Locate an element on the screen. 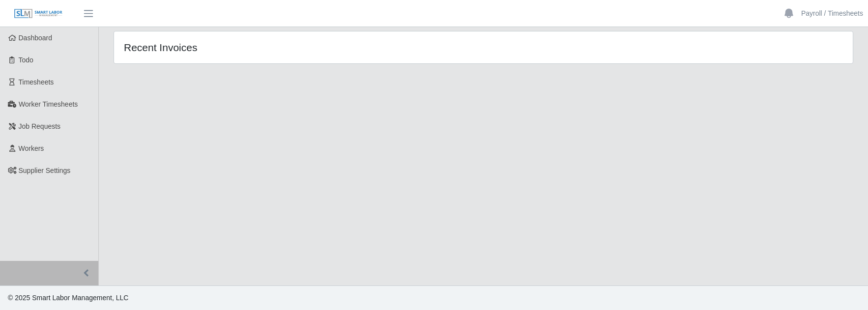 Image resolution: width=868 pixels, height=310 pixels. span: Worker Timesheets is located at coordinates (48, 104).